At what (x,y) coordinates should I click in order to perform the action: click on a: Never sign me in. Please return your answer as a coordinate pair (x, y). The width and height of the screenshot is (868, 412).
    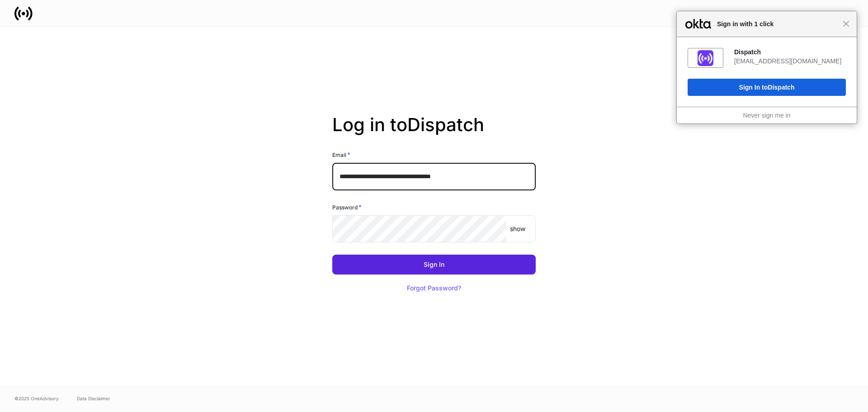
    Looking at the image, I should click on (766, 115).